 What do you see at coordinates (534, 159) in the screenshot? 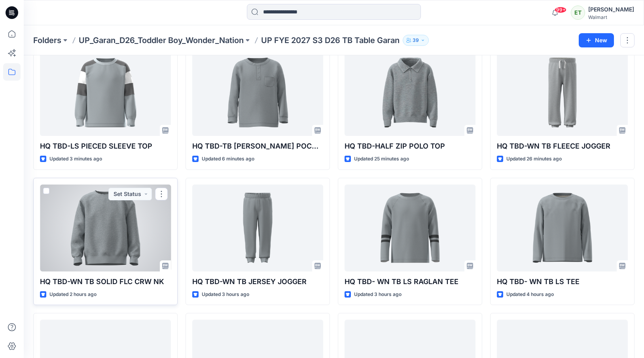
I see `p: Updated 26 minutes ago` at bounding box center [534, 159].